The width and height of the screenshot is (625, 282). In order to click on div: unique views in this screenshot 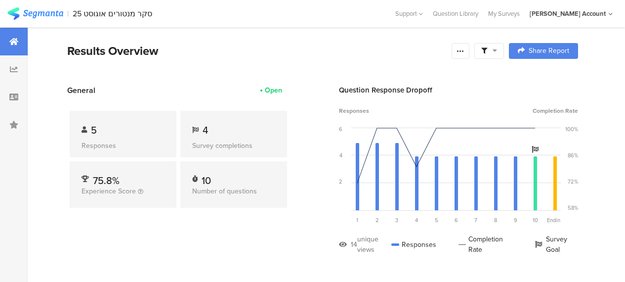, I will do `click(374, 244)`.